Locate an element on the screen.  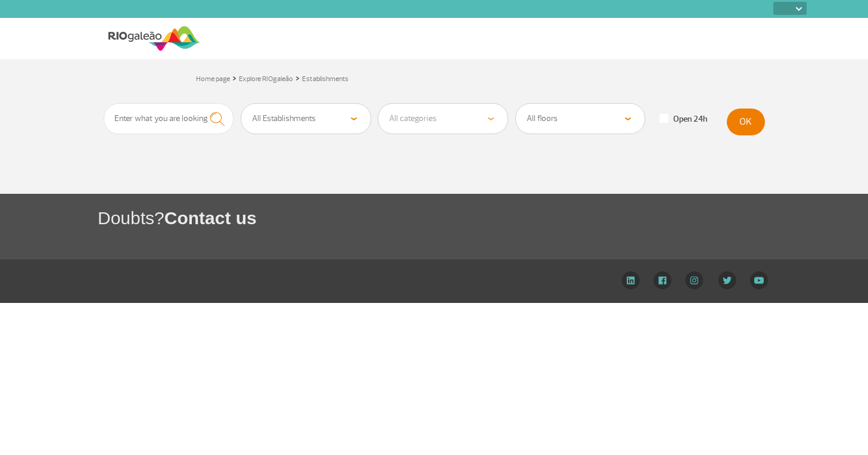
button: OK is located at coordinates (746, 122).